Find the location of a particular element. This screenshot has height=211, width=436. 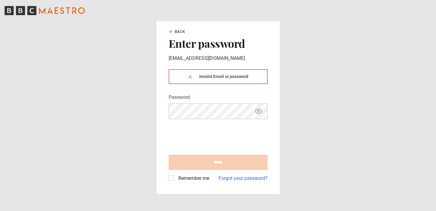

h2: Enter password is located at coordinates (218, 43).